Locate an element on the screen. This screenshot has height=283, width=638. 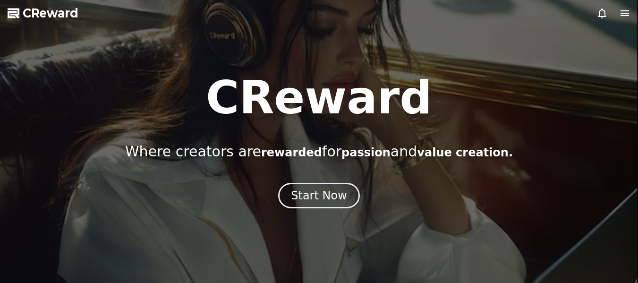
span: passion is located at coordinates (366, 153).